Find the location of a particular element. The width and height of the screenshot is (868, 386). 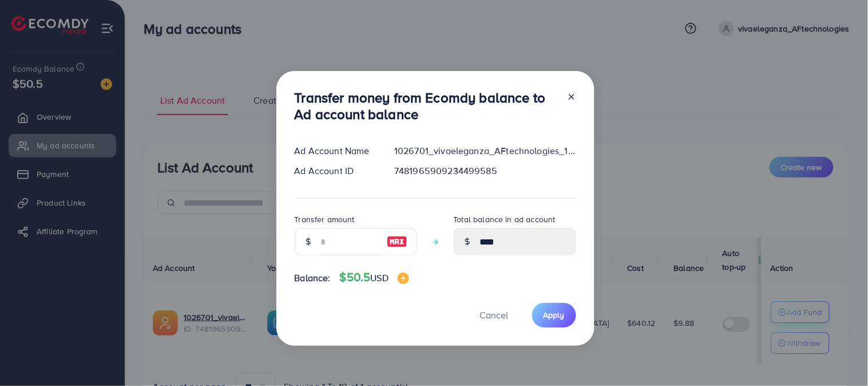

label: Transfer amount is located at coordinates (325, 219).